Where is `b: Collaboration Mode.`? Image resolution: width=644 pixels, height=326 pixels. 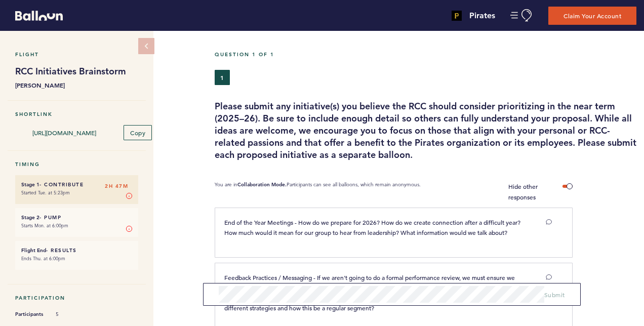
b: Collaboration Mode. is located at coordinates (262, 184).